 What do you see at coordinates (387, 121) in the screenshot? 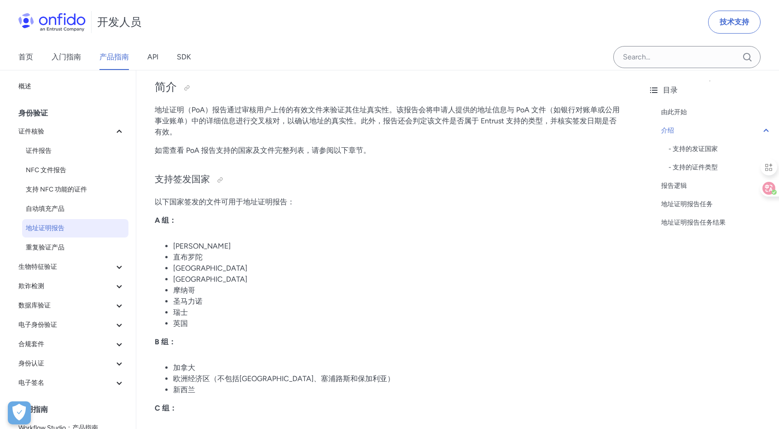
I see `font: 地址证明（PoA）报告通过审核用户上传的有效文件来验证其住址真实性。该报告会将申请人提供的地址信息与 PoA 文件（如银行对账单或公用事业账单）中的详细信息进行交叉核对，以确认地址的真实性。此外...` at bounding box center [387, 121].